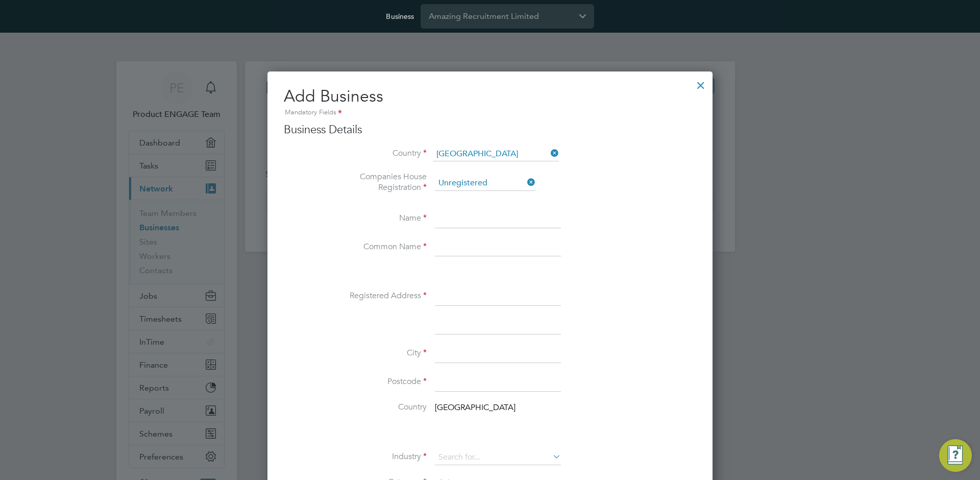 The image size is (980, 480). What do you see at coordinates (490, 113) in the screenshot?
I see `div: Mandatory Fields` at bounding box center [490, 113].